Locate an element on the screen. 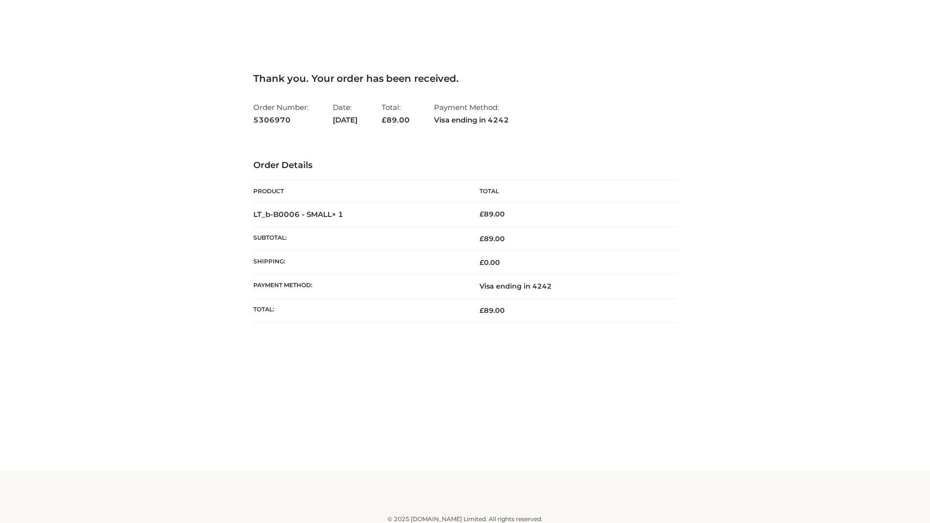 This screenshot has height=523, width=930. th: Total is located at coordinates (571, 191).